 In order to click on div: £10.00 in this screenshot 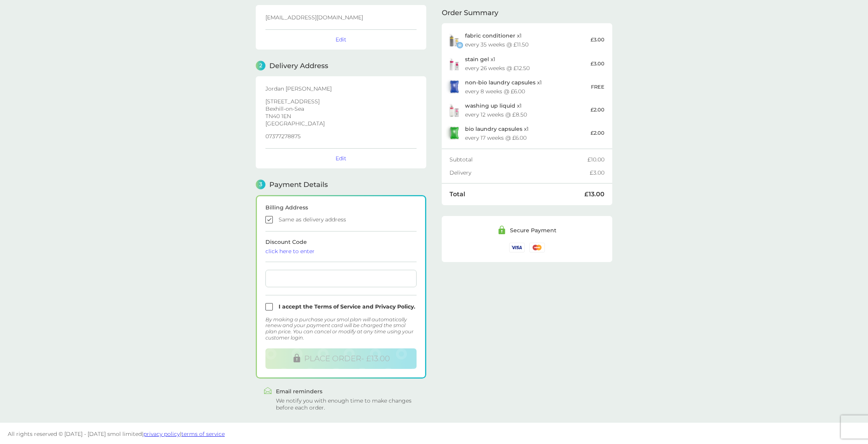, I will do `click(595, 160)`.